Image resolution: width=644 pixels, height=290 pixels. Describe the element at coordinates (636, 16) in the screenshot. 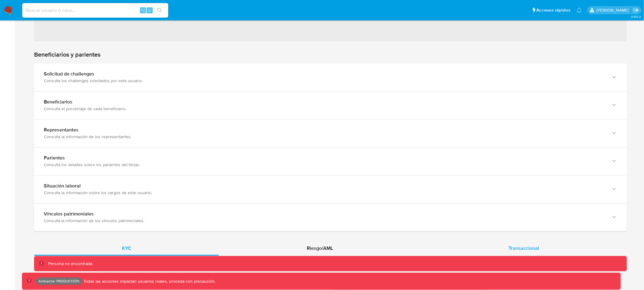

I see `span: 3.155.0` at that location.